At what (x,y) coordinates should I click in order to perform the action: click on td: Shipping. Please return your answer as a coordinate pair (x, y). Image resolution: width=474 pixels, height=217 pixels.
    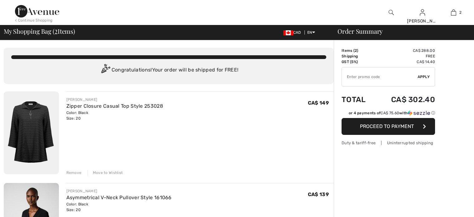
    Looking at the image, I should click on (358, 56).